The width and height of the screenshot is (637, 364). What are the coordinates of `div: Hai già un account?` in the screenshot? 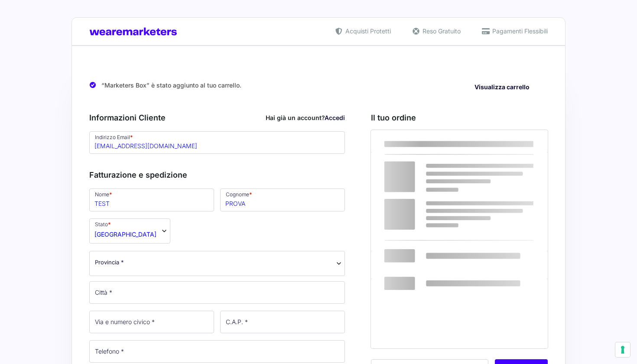 It's located at (305, 117).